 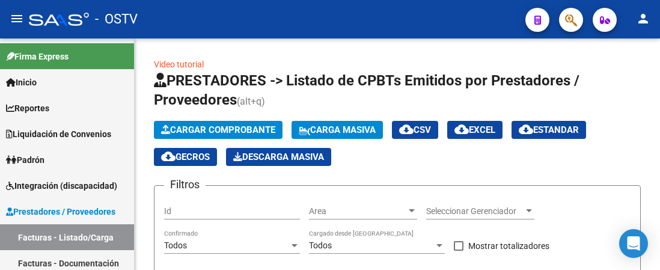 I want to click on span: - OSTV, so click(x=116, y=19).